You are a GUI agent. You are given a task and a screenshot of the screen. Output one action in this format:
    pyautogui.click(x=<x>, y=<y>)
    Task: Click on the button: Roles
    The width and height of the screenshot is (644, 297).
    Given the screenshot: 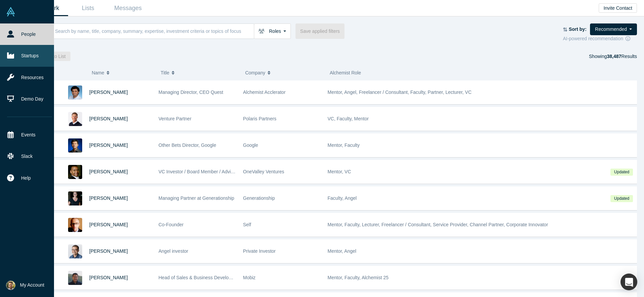 What is the action you would take?
    pyautogui.click(x=272, y=31)
    